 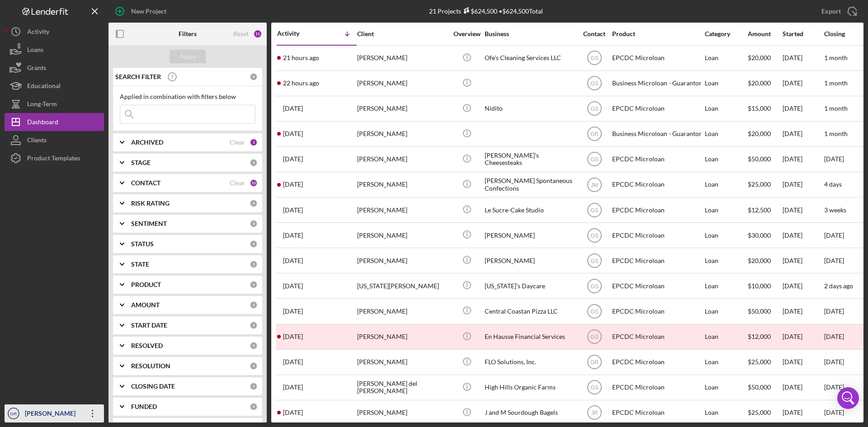 What do you see at coordinates (241, 34) in the screenshot?
I see `div: Reset` at bounding box center [241, 34].